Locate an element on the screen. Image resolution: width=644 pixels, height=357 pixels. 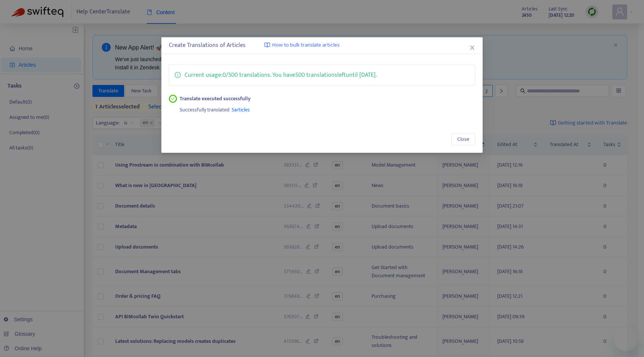
strong: Translate executed successfully is located at coordinates (215, 99).